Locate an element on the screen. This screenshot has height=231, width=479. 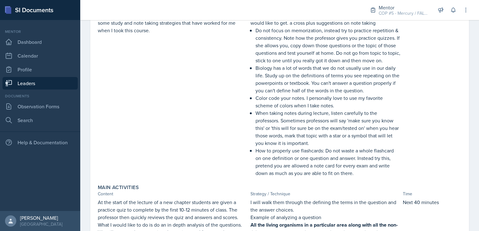
p: When taking notes during lecture, listen carefully to the professors. Sometimes professors will s... is located at coordinates (328, 128).